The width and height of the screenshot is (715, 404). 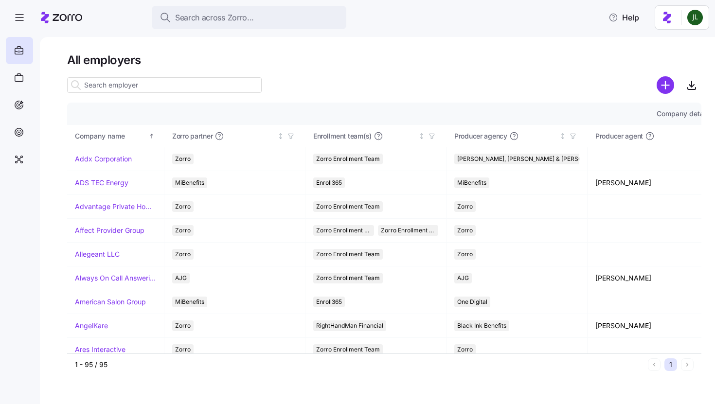 I want to click on th: Enrollment team(s)Not sorted, so click(x=376, y=136).